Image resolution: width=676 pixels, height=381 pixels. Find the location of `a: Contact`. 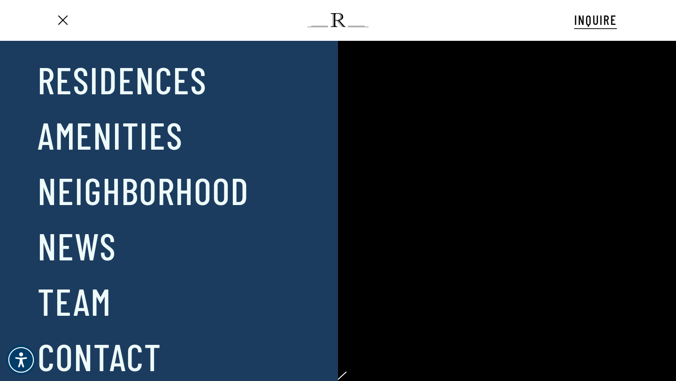

a: Contact is located at coordinates (99, 356).